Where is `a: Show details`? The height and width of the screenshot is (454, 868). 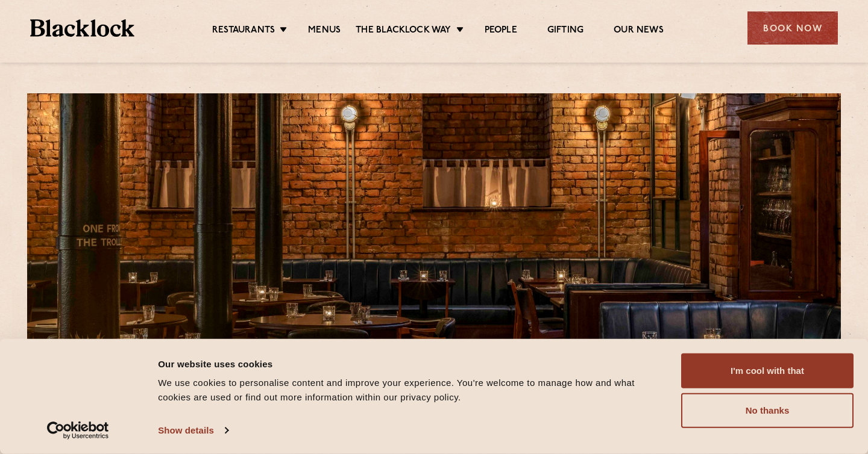 a: Show details is located at coordinates (193, 431).